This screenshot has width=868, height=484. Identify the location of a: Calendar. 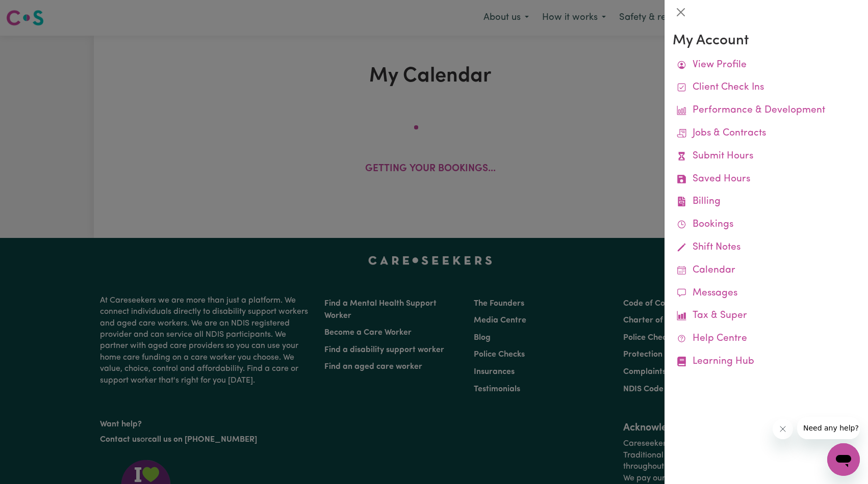
(765, 271).